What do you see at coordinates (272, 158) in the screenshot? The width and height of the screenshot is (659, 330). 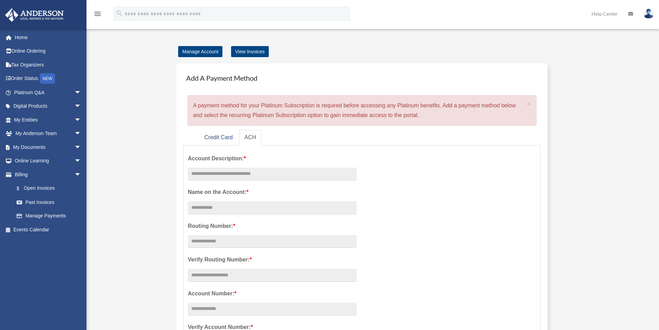 I see `label: Account Description:` at bounding box center [272, 158].